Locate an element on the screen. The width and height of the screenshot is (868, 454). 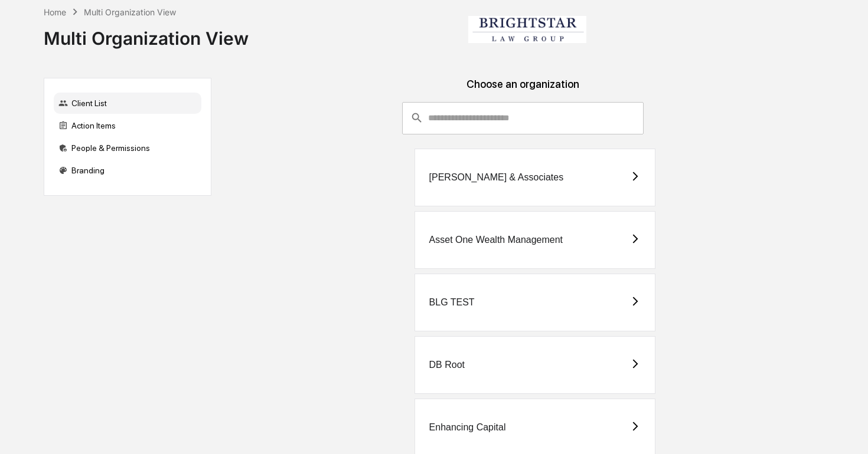
div: Action Items is located at coordinates (127, 126).